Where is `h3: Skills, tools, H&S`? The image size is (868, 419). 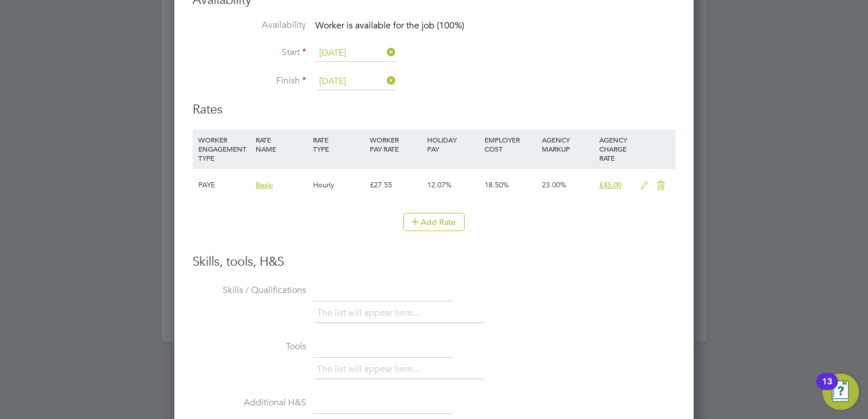 h3: Skills, tools, H&S is located at coordinates (434, 262).